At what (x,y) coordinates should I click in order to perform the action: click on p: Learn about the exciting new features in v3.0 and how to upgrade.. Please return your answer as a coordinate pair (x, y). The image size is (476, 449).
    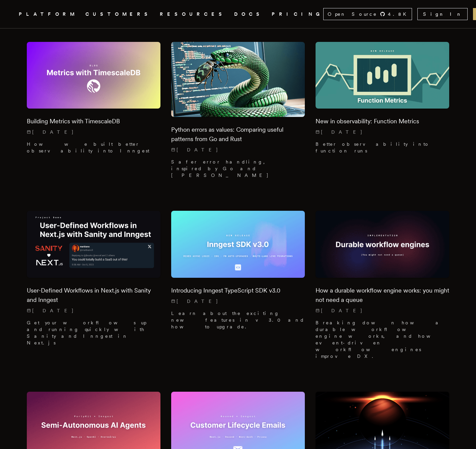
    Looking at the image, I should click on (238, 320).